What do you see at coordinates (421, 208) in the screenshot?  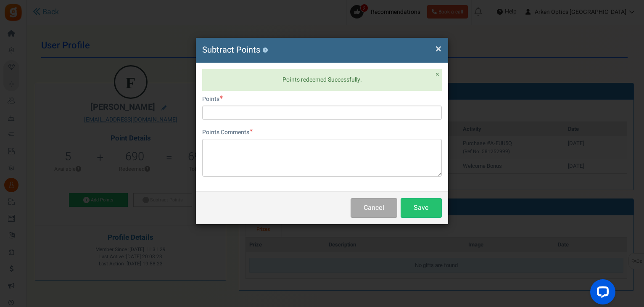 I see `button: Save` at bounding box center [421, 208].